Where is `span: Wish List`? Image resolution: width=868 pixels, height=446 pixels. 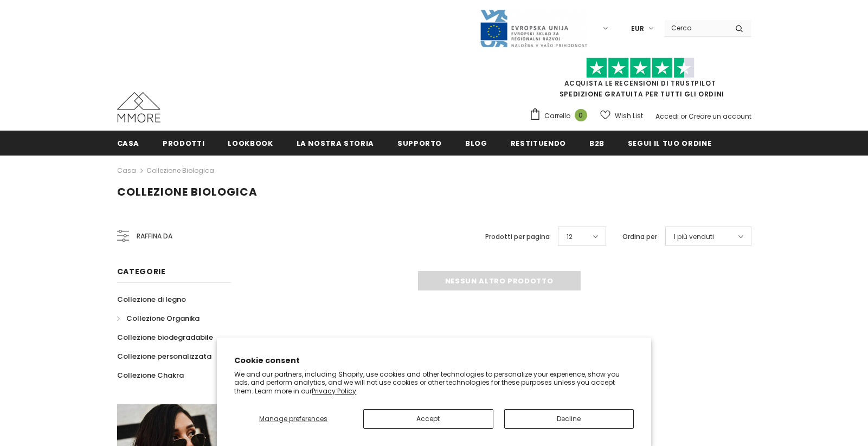
span: Wish List is located at coordinates (629, 116).